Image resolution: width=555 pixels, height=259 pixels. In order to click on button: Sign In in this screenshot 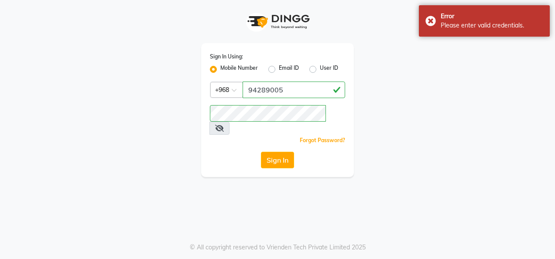, I will do `click(278, 160)`.